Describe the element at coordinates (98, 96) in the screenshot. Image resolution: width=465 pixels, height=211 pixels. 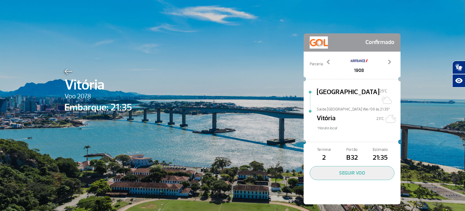
I see `span: Voo 2078` at that location.